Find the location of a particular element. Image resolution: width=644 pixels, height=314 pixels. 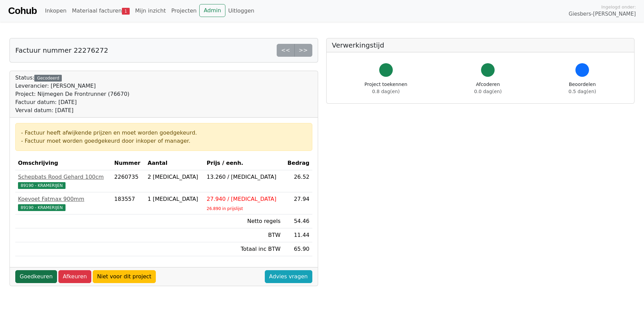

a: Cohub is located at coordinates (22, 11).